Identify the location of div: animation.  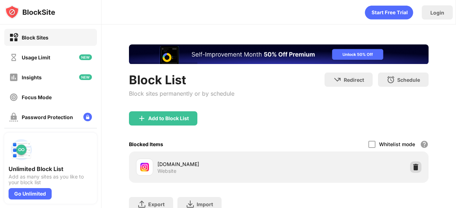
(389, 12).